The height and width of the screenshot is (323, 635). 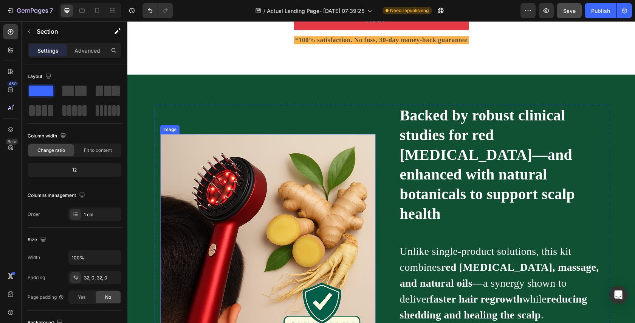 I want to click on span: Yes, so click(x=82, y=297).